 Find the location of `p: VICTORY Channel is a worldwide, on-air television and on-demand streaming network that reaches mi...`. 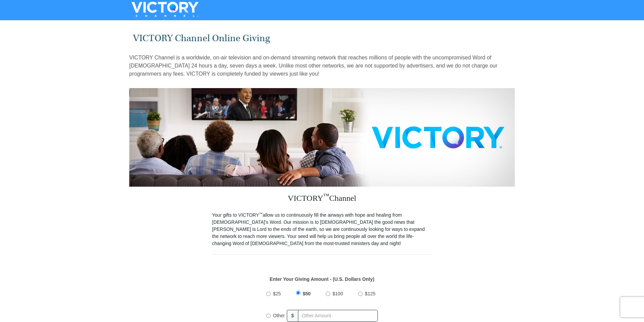

p: VICTORY Channel is a worldwide, on-air television and on-demand streaming network that reaches mi... is located at coordinates (322, 65).